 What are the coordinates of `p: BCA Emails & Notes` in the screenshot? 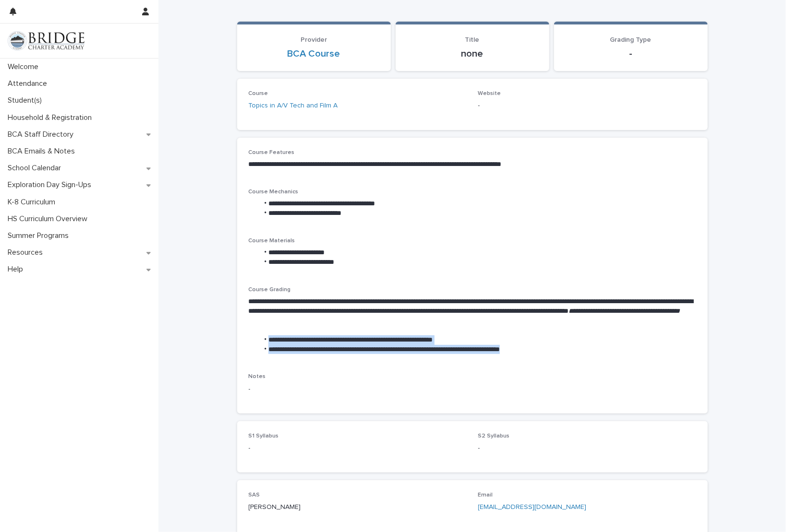 It's located at (43, 151).